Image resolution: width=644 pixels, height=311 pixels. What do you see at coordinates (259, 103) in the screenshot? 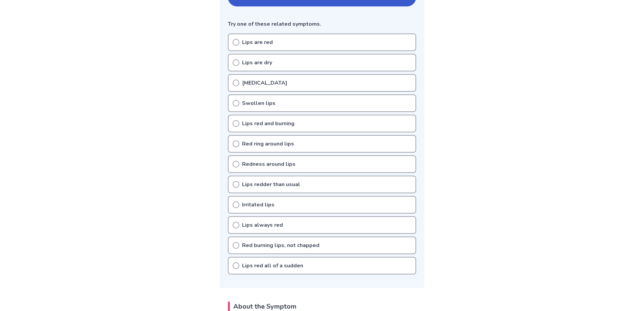
I see `p: Swollen lips` at bounding box center [259, 103].